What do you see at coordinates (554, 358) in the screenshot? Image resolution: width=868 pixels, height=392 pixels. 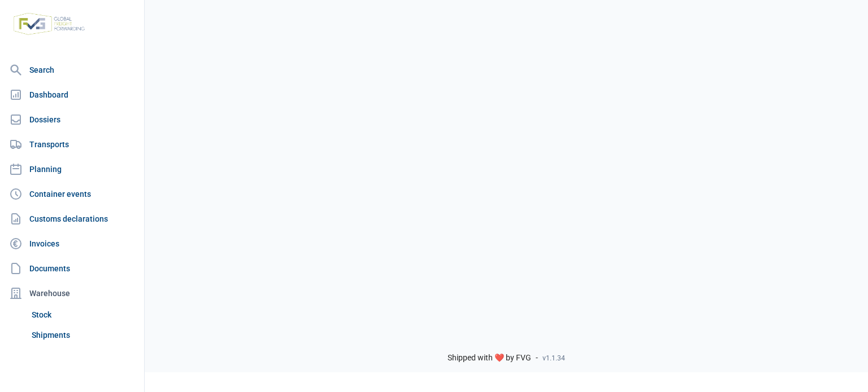 I see `span: v1.1.34` at bounding box center [554, 358].